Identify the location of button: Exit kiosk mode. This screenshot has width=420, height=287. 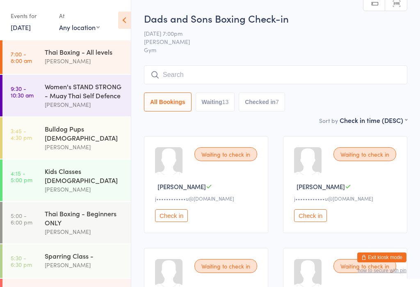
(382, 257).